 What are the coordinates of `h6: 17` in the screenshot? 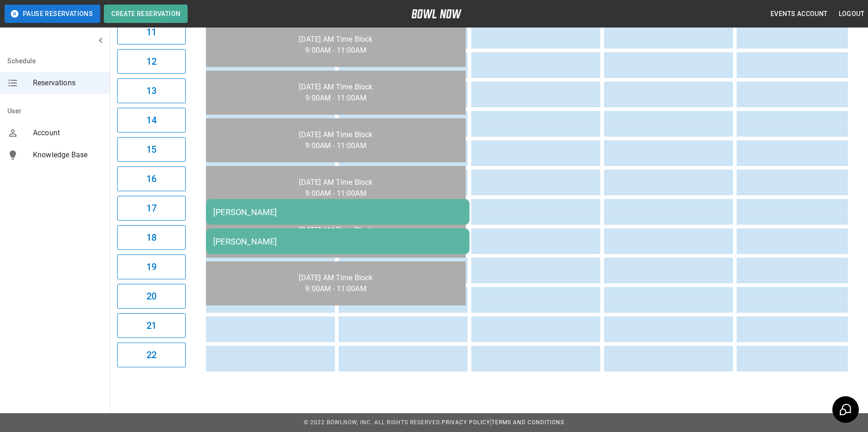 It's located at (151, 208).